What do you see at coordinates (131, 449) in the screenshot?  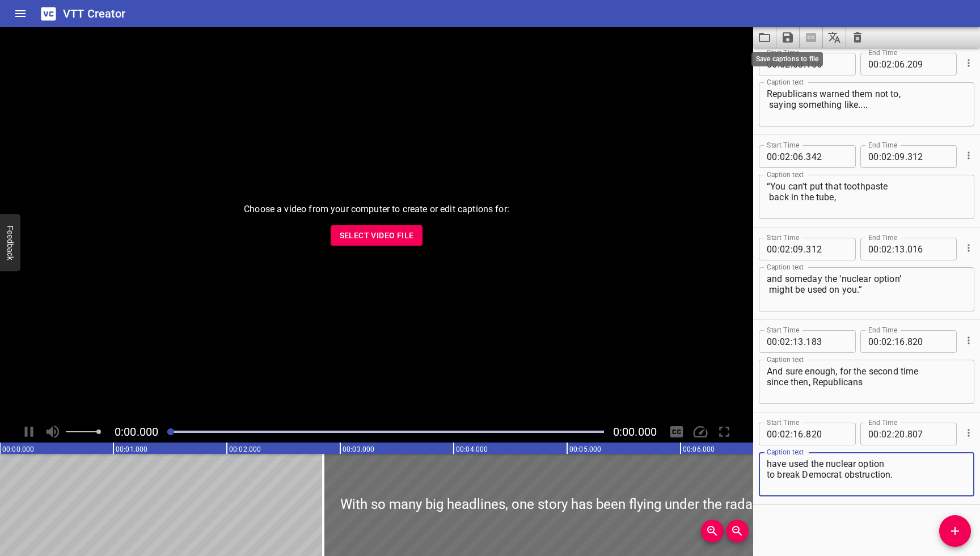 I see `text: 00:01.000` at bounding box center [131, 449].